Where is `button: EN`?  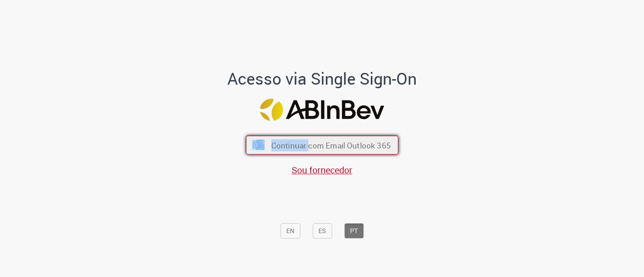
button: EN is located at coordinates (290, 231).